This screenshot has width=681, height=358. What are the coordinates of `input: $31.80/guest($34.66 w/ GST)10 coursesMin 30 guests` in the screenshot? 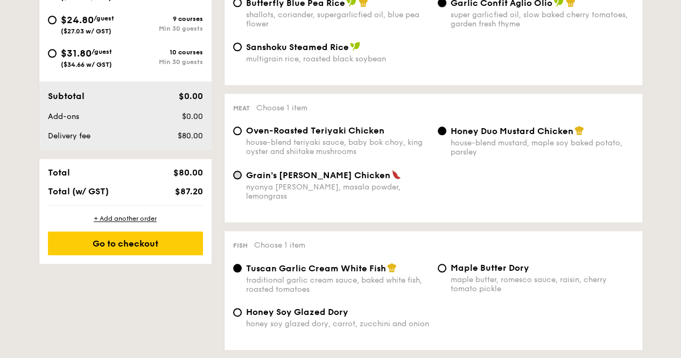 It's located at (52, 53).